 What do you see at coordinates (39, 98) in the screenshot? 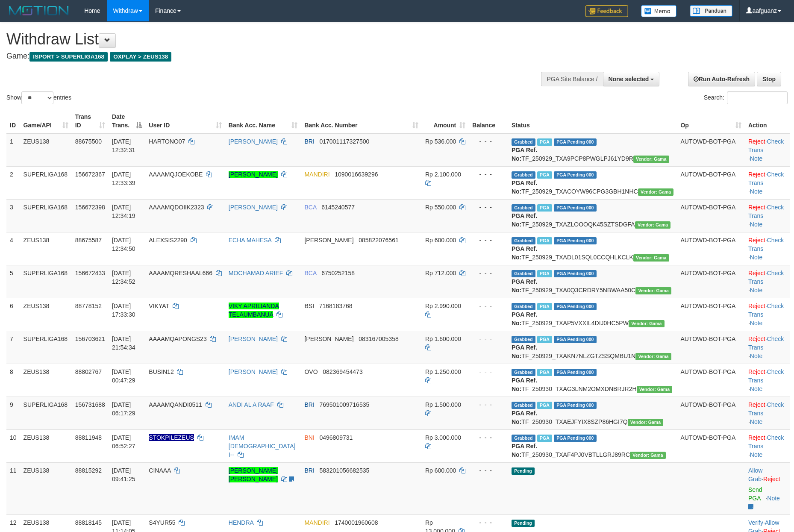
I see `label: Show entries` at bounding box center [39, 98].